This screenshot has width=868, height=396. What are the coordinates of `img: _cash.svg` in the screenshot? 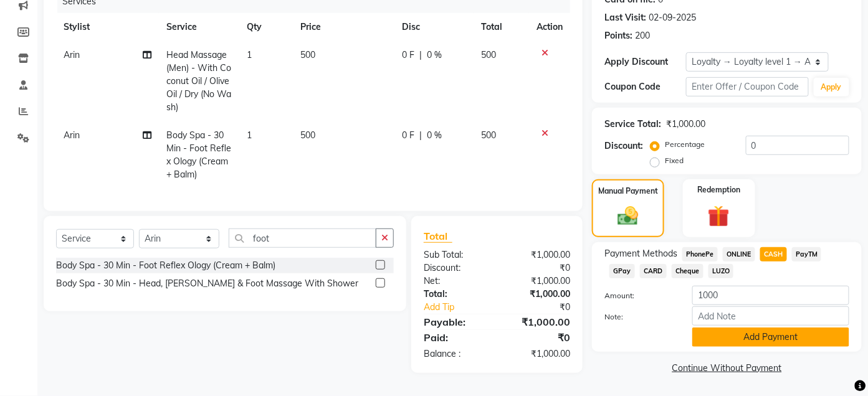 It's located at (628, 216).